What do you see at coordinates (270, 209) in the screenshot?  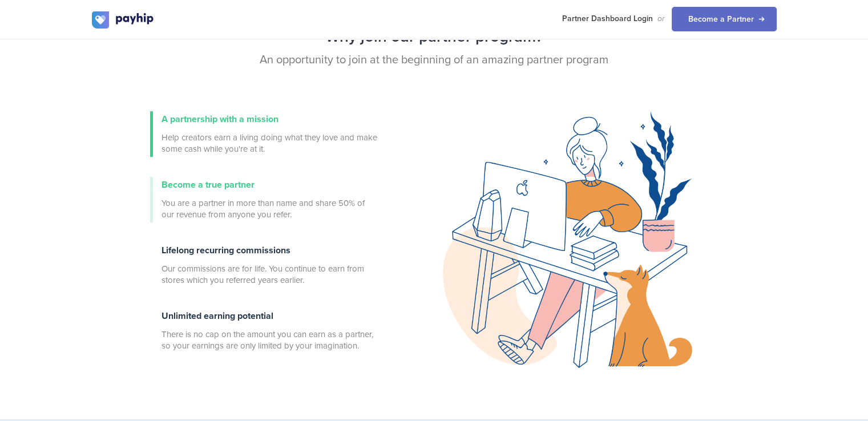 I see `span: You are a partner in more than name and share 50% of our revenue from anyone you refer.` at bounding box center [270, 209].